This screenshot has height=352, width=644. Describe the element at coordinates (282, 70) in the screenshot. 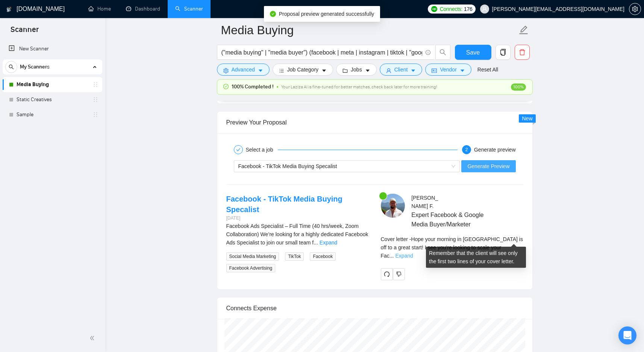

I see `span: bars` at that location.